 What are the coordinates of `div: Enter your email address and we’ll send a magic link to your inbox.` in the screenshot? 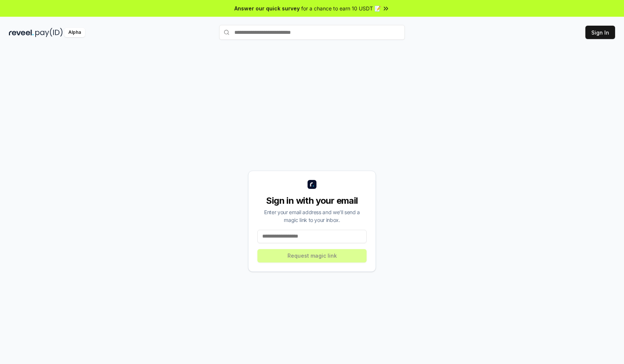 It's located at (312, 216).